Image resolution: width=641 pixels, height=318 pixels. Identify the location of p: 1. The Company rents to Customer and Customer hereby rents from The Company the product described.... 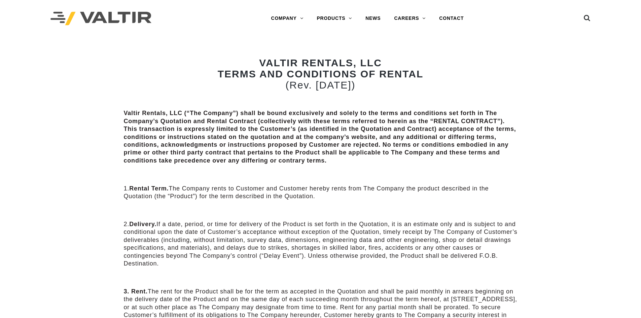
(321, 193).